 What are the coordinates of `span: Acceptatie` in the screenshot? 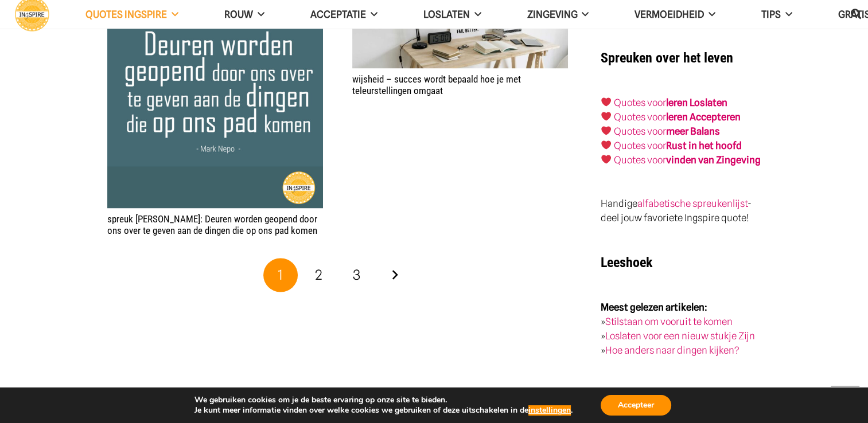 It's located at (338, 15).